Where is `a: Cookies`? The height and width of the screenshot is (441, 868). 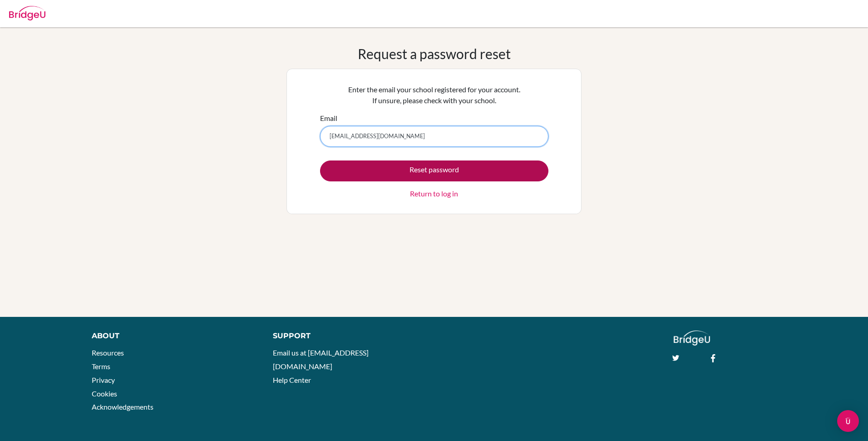 a: Cookies is located at coordinates (104, 393).